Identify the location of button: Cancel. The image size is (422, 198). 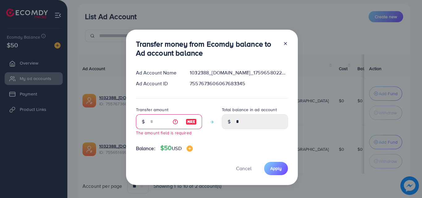
(244, 168).